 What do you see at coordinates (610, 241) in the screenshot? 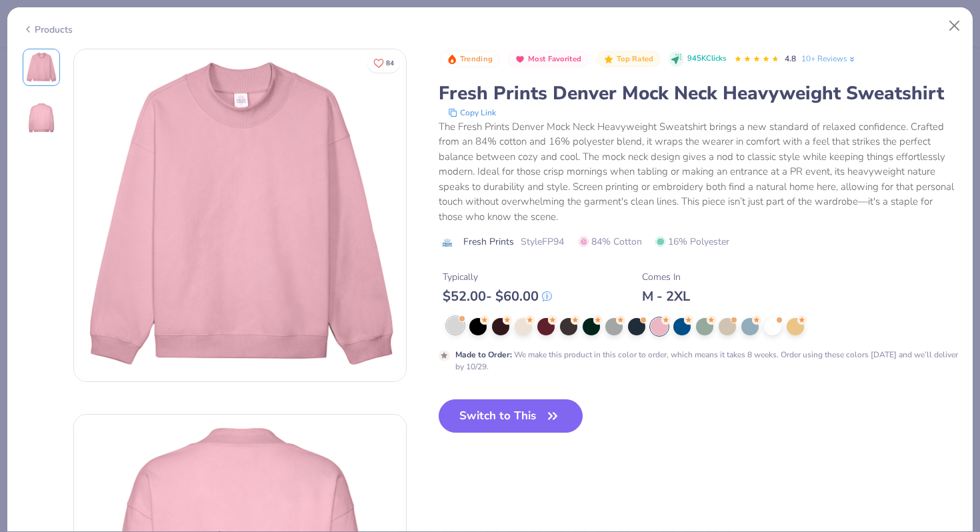
I see `span: 84% Cotton` at bounding box center [610, 241].